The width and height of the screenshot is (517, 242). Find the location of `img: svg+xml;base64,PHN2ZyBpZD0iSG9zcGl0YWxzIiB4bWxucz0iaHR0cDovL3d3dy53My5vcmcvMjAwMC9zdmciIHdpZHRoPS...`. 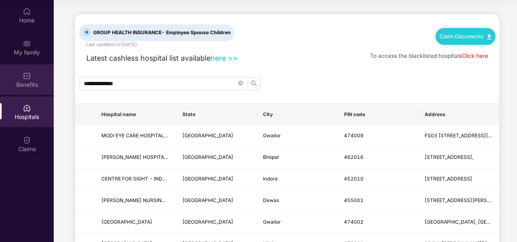

img: svg+xml;base64,PHN2ZyBpZD0iSG9zcGl0YWxzIiB4bWxucz0iaHR0cDovL3d3dy53My5vcmcvMjAwMC9zdmciIHdpZHRoPS... is located at coordinates (27, 108).